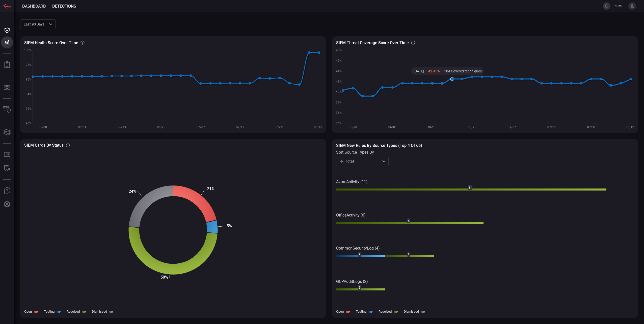 The image size is (644, 324). What do you see at coordinates (28, 65) in the screenshot?
I see `text: 98%` at bounding box center [28, 65].